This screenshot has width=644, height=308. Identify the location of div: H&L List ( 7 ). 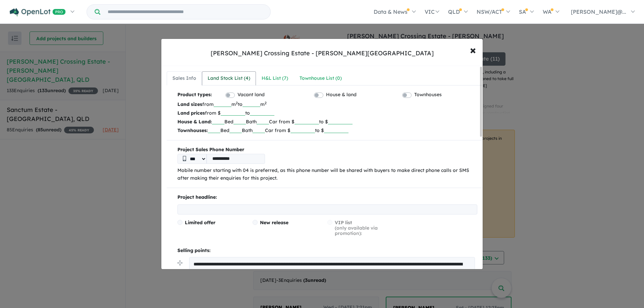
(275, 78).